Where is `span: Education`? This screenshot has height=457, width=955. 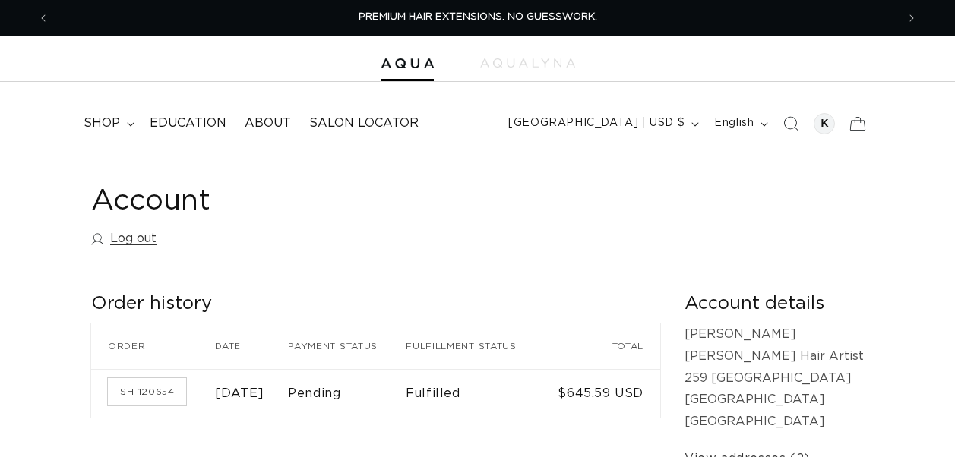 span: Education is located at coordinates (188, 123).